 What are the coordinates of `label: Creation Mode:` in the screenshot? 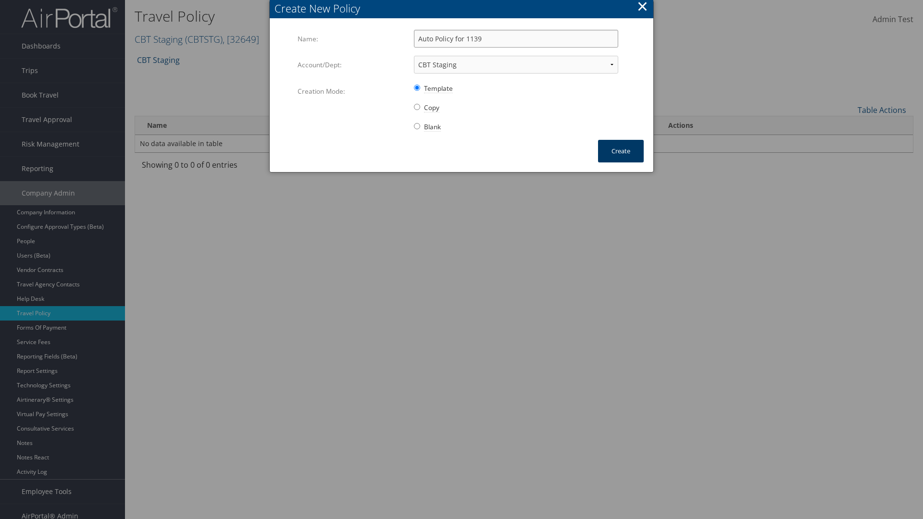 It's located at (352, 91).